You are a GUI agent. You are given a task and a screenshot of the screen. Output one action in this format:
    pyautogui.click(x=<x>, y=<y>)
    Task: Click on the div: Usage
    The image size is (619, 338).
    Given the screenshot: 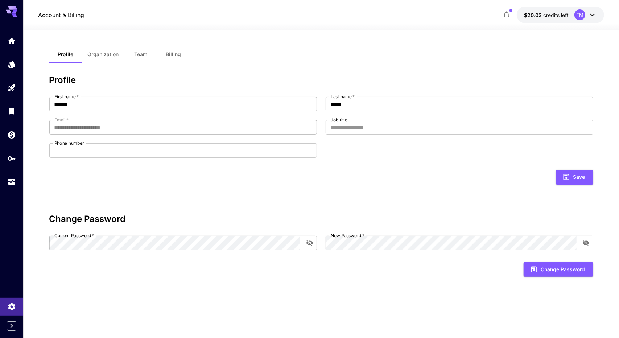 What is the action you would take?
    pyautogui.click(x=12, y=182)
    